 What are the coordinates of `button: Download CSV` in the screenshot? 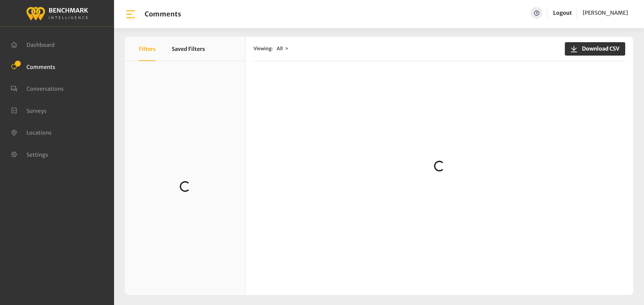 It's located at (595, 49).